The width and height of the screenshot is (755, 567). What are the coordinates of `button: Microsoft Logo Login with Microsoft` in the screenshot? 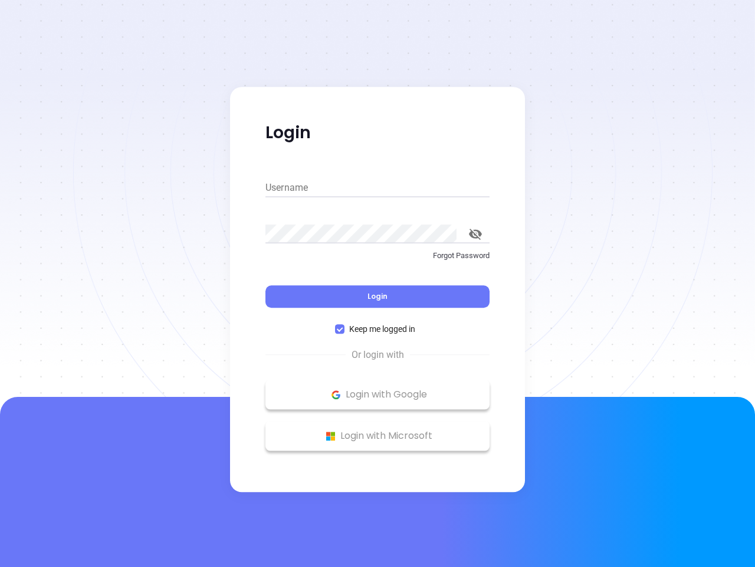 It's located at (378, 436).